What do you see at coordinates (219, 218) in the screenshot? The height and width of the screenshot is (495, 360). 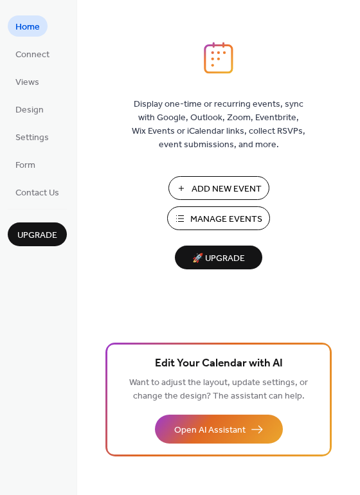 I see `button: Manage Events` at bounding box center [219, 218].